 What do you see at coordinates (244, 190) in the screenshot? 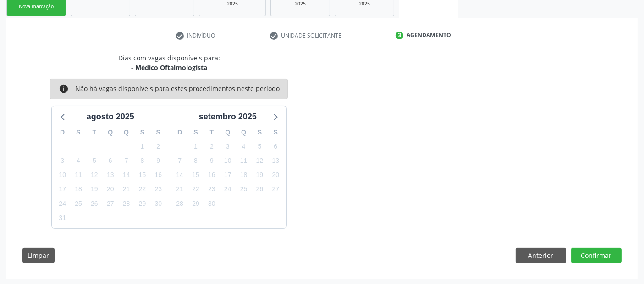
I see `span: quinta-feira, 25 de setembro de 2025` at bounding box center [244, 190].